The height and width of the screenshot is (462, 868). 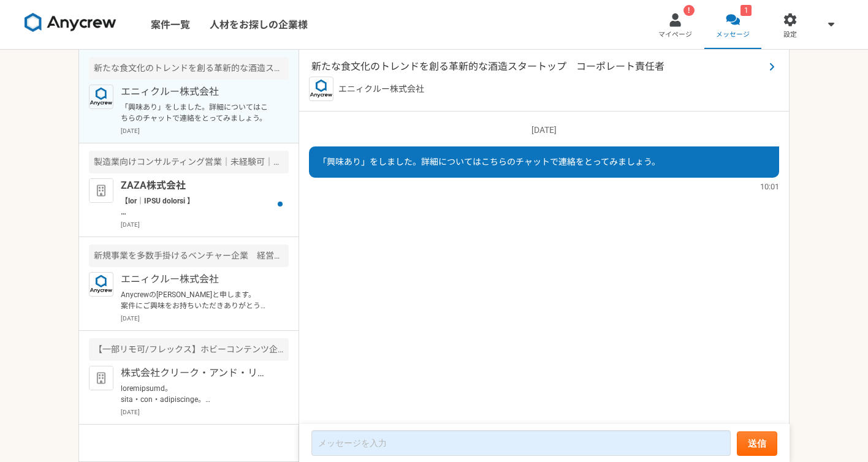 I want to click on p: loremipsumd。 sita・con・adipiscinge。 seddoeiusmodtemporincidid。 utlaboreetdoloremagnaaliquae？ admin..., so click(x=196, y=394).